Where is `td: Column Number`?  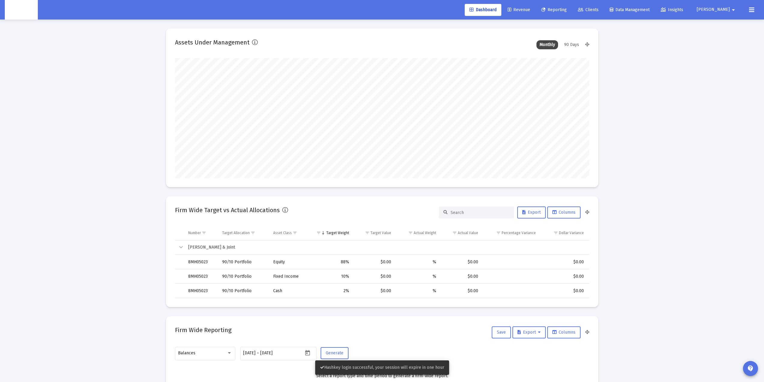 td: Column Number is located at coordinates (201, 233).